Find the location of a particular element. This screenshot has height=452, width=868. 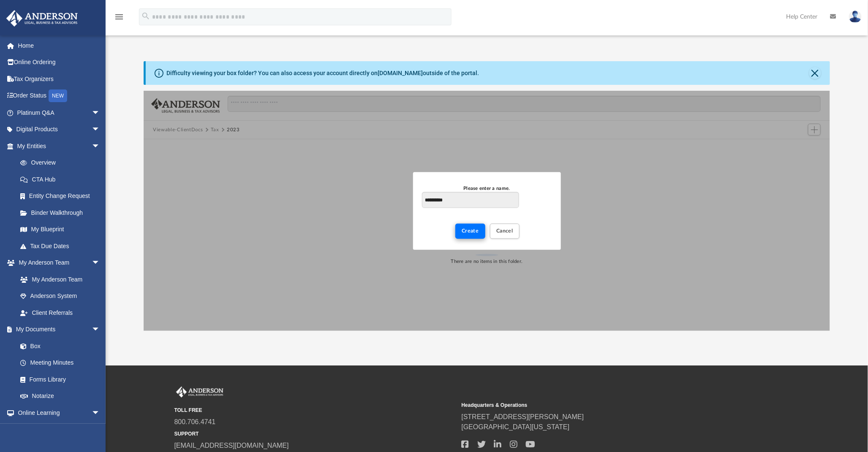

a: Entity Change Request is located at coordinates (62, 196).